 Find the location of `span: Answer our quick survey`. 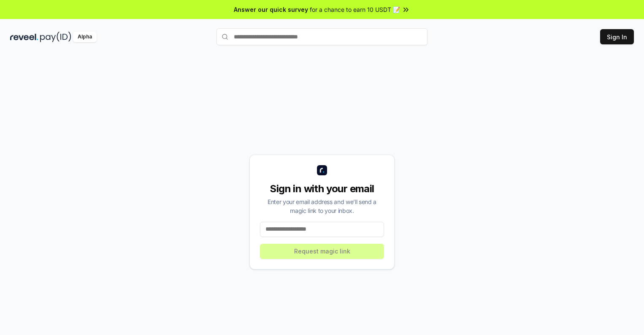

span: Answer our quick survey is located at coordinates (271, 9).